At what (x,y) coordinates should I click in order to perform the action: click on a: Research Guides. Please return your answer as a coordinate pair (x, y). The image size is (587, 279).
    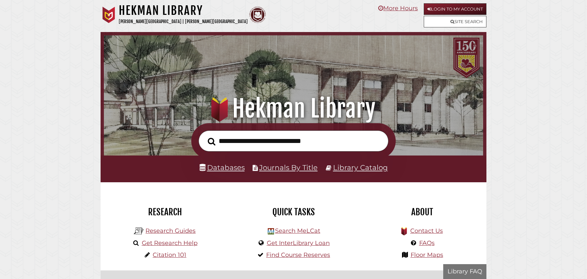
    Looking at the image, I should click on (170, 230).